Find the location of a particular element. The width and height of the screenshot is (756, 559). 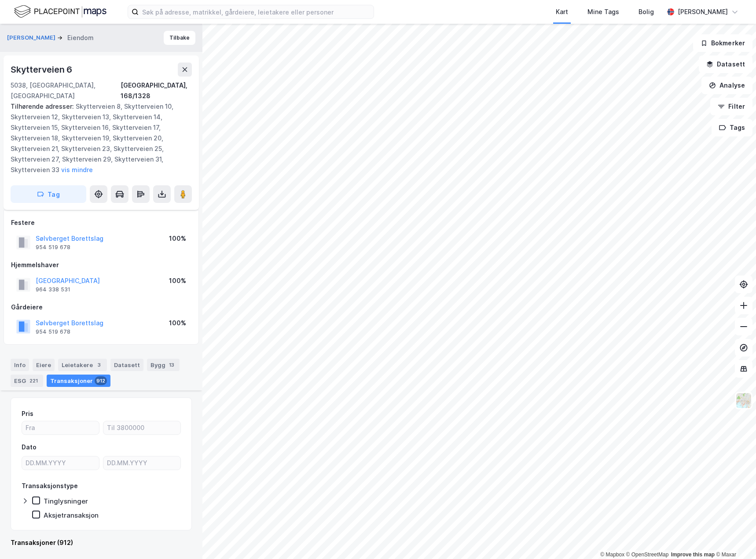

div: Skytterveien 8, Skytterveien 10, Skytterveien 12, Skytterveien 13, Skytterveien 14, Skytterveien ... is located at coordinates (98, 138).